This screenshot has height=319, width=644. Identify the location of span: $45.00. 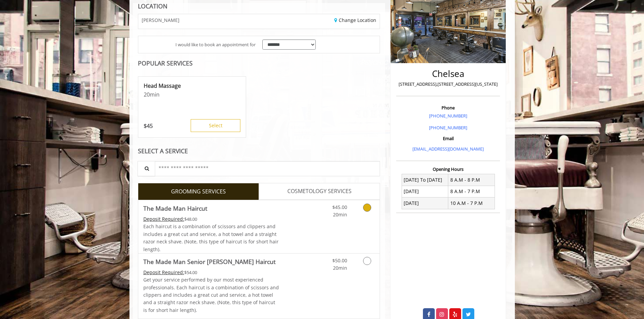
(340, 207).